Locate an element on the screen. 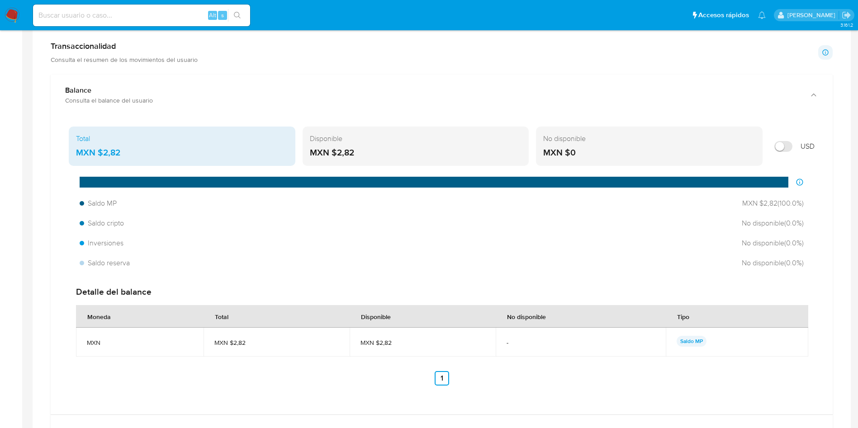 The image size is (858, 428). a: Notificaciones is located at coordinates (762, 15).